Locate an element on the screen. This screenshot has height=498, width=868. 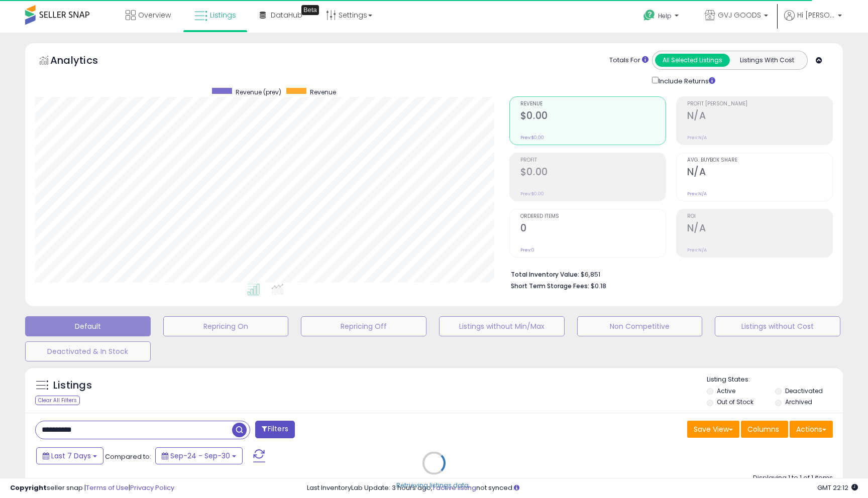
span: Revenue (prev) is located at coordinates (259, 92).